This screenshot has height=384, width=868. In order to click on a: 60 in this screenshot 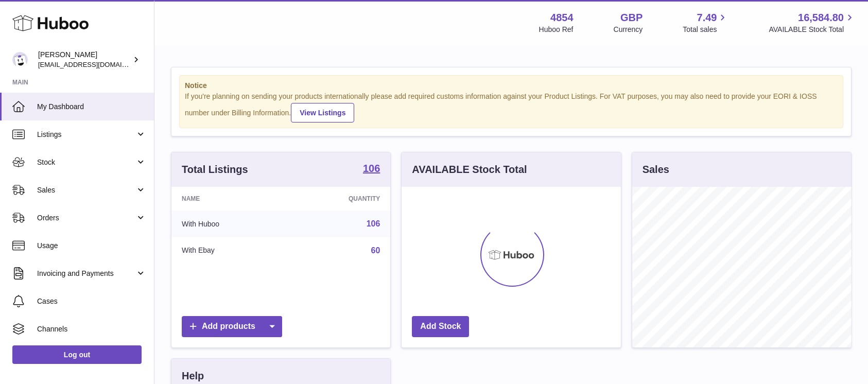, I will do `click(376, 250)`.